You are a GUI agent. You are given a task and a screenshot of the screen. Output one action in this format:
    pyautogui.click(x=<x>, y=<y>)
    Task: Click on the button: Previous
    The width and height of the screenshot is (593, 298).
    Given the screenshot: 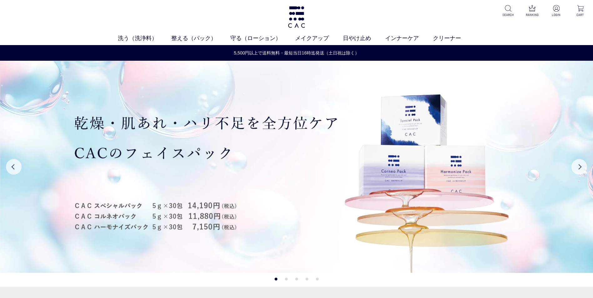 What is the action you would take?
    pyautogui.click(x=14, y=167)
    